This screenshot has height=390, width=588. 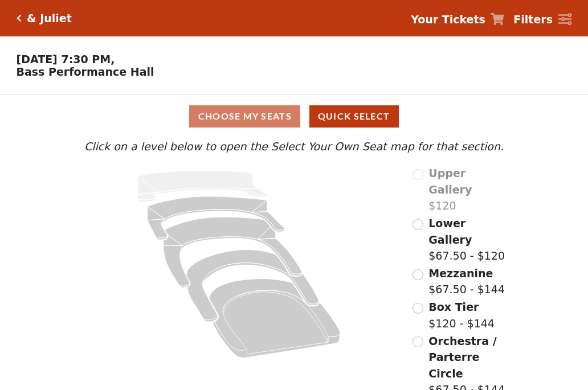 I want to click on h5: & Juliet, so click(x=49, y=18).